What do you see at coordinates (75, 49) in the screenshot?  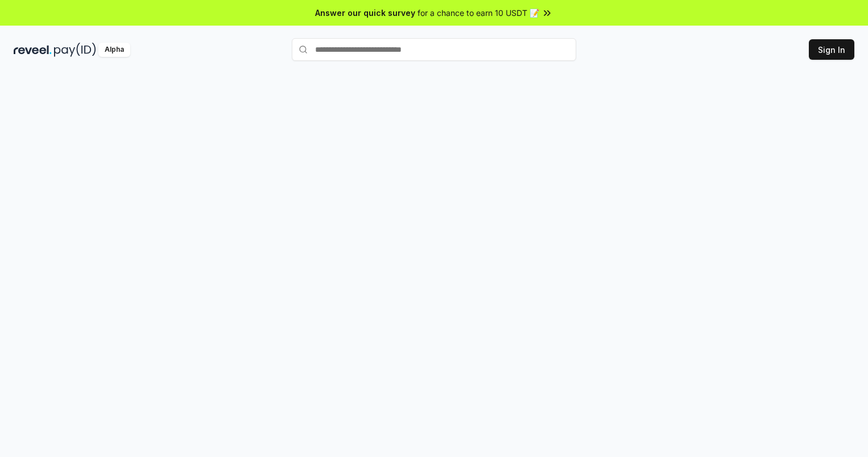 I see `img: pay_id` at bounding box center [75, 49].